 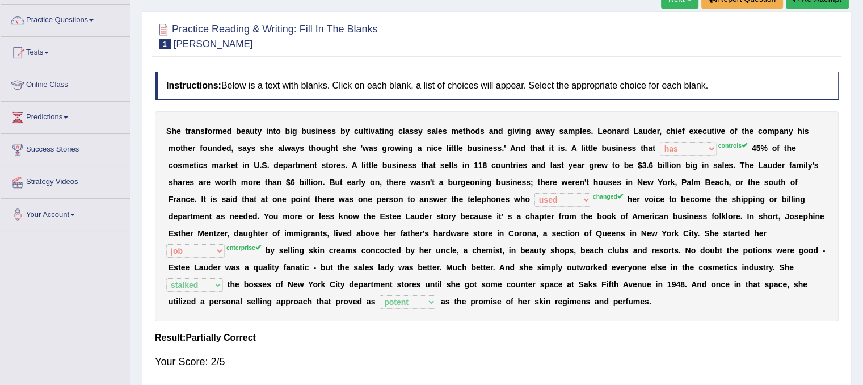 I want to click on b: Instructions:, so click(x=193, y=85).